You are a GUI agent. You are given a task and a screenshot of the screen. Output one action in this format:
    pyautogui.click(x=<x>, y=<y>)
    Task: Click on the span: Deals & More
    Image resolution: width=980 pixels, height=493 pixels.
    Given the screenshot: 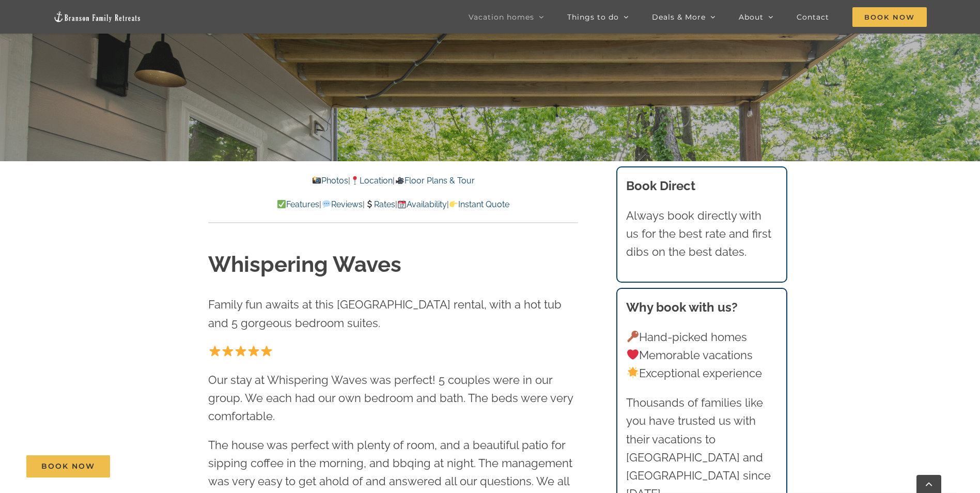 What is the action you would take?
    pyautogui.click(x=678, y=17)
    